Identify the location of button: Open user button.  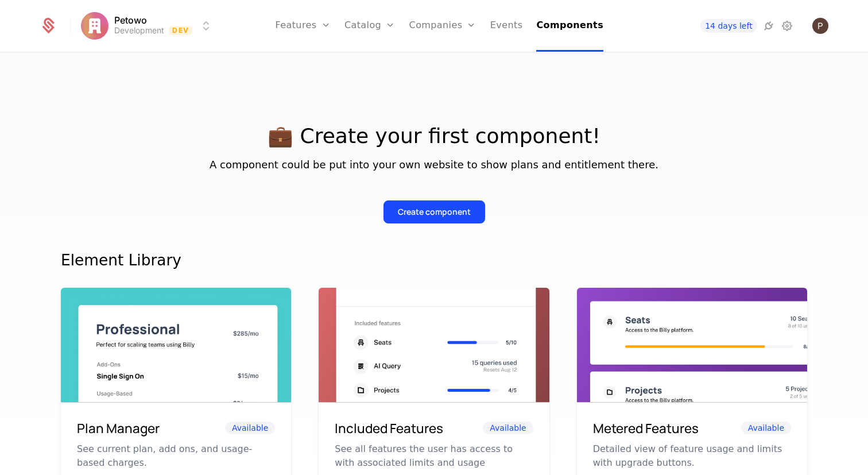
(820, 26).